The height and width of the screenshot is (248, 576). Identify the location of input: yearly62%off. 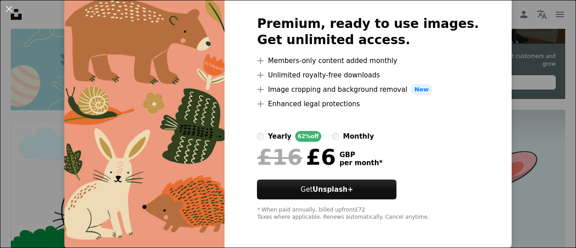
(261, 136).